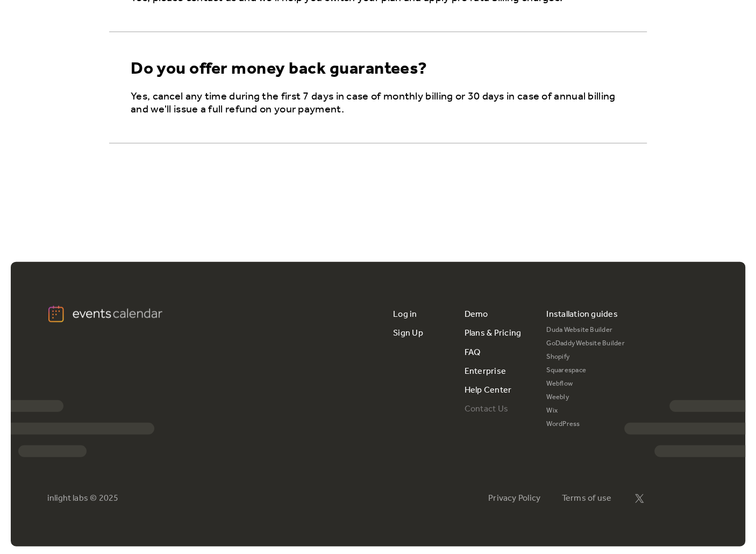 This screenshot has height=554, width=756. Describe the element at coordinates (486, 409) in the screenshot. I see `a: Contact Us` at that location.